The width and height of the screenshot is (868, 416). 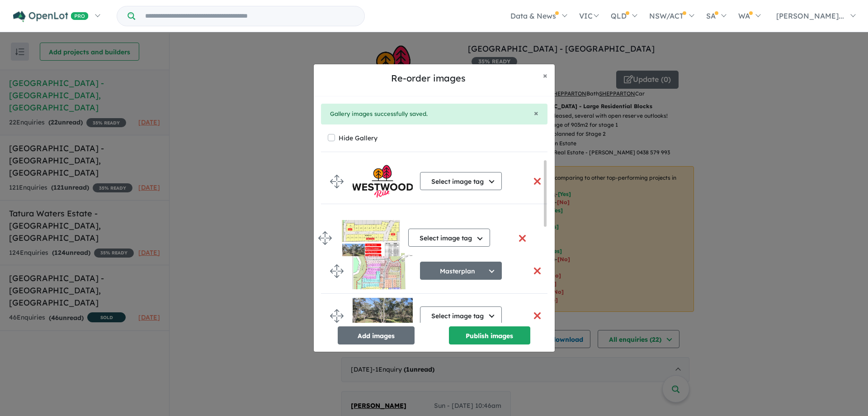 What do you see at coordinates (490, 335) in the screenshot?
I see `button: Publish images` at bounding box center [490, 335].